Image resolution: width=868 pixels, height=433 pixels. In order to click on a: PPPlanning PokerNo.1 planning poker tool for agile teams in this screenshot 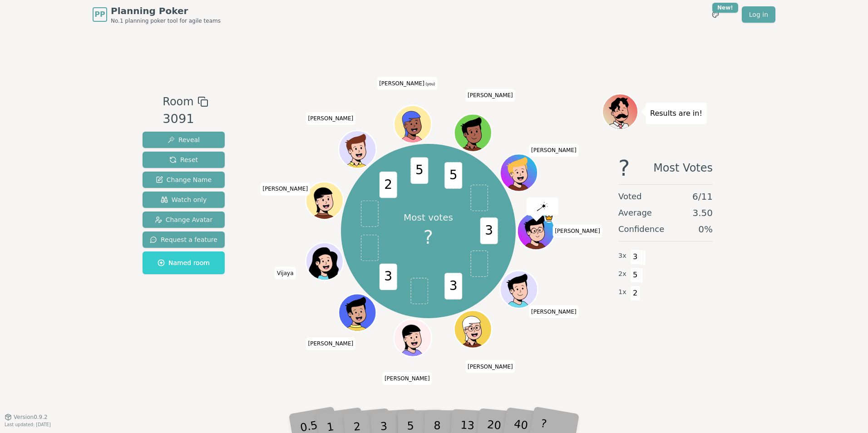, I will do `click(157, 14)`.